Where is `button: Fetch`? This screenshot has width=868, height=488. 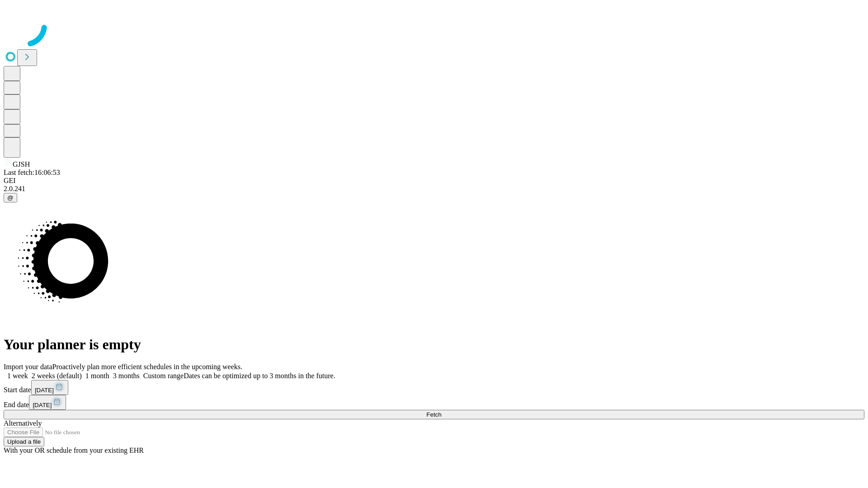 button: Fetch is located at coordinates (434, 414).